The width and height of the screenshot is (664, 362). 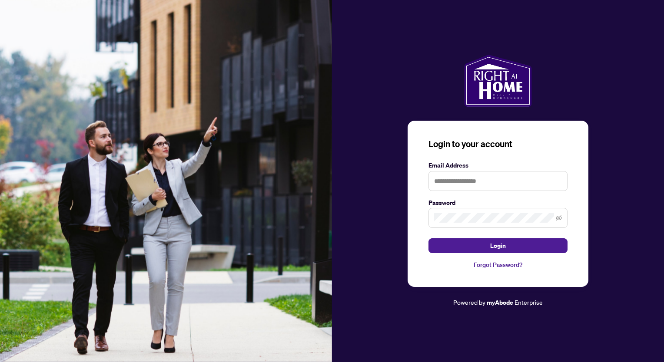 What do you see at coordinates (498, 246) in the screenshot?
I see `button: Login` at bounding box center [498, 246].